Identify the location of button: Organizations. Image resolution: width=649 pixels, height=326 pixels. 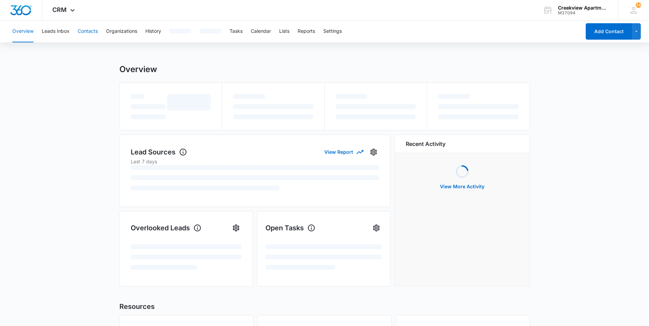
(121, 31).